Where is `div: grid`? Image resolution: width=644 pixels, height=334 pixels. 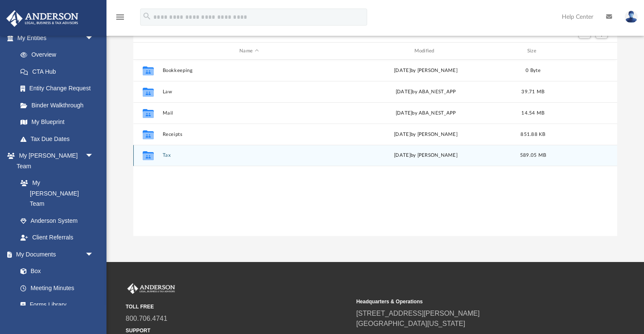
div: grid is located at coordinates (375, 148).